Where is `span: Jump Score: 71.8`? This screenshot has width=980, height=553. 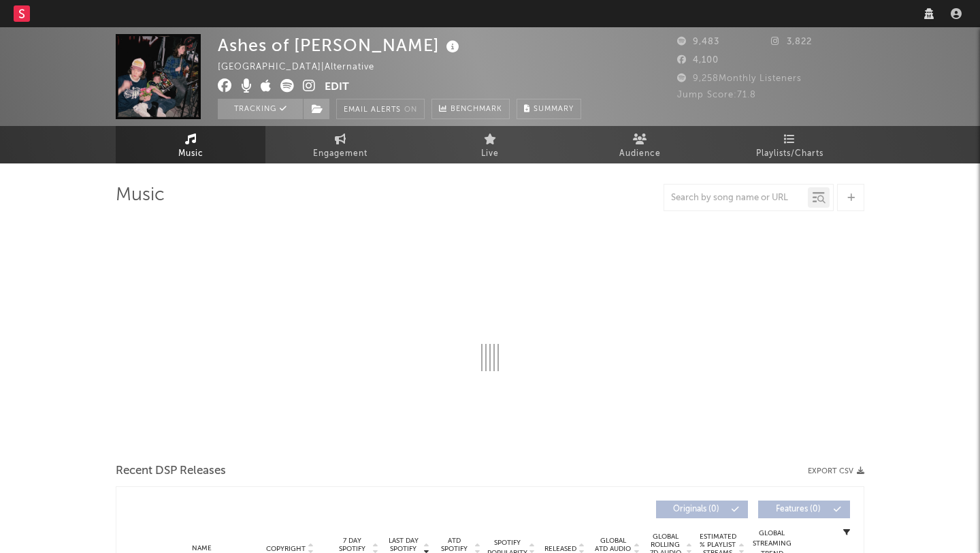 span: Jump Score: 71.8 is located at coordinates (716, 94).